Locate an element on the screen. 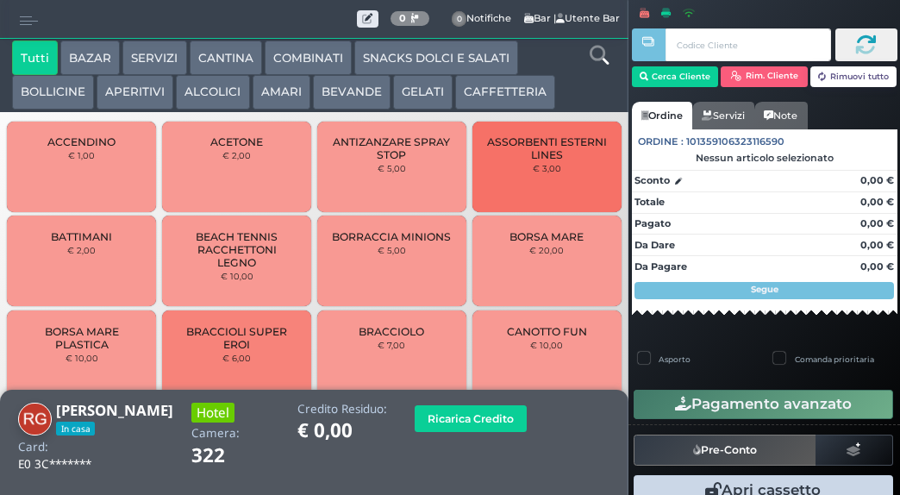 The height and width of the screenshot is (495, 900). h1: € 0,00 is located at coordinates (342, 430).